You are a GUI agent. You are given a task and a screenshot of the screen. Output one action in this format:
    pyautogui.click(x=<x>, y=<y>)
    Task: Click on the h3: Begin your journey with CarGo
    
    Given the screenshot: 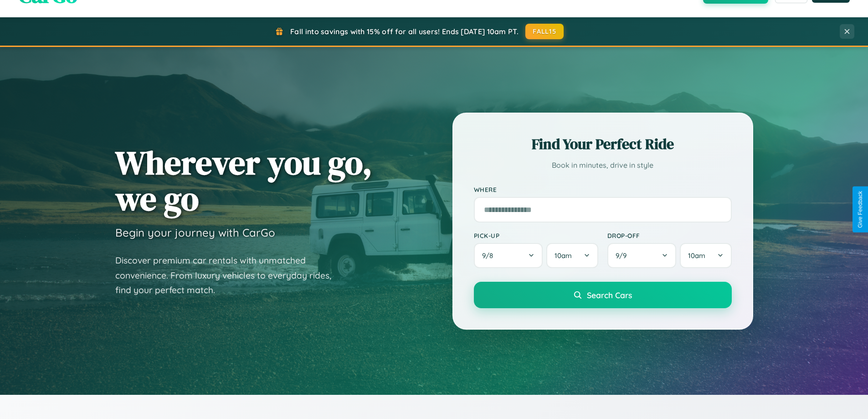 What is the action you would take?
    pyautogui.click(x=195, y=232)
    